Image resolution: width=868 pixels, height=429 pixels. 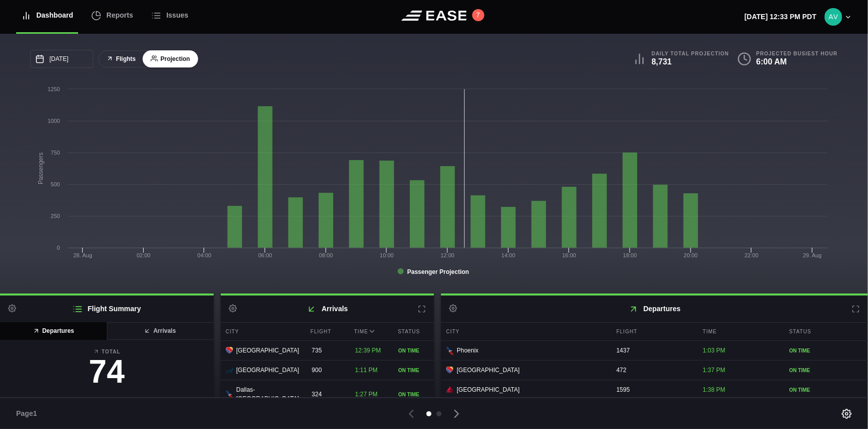 What do you see at coordinates (327, 371) in the screenshot?
I see `div: 900` at bounding box center [327, 371].